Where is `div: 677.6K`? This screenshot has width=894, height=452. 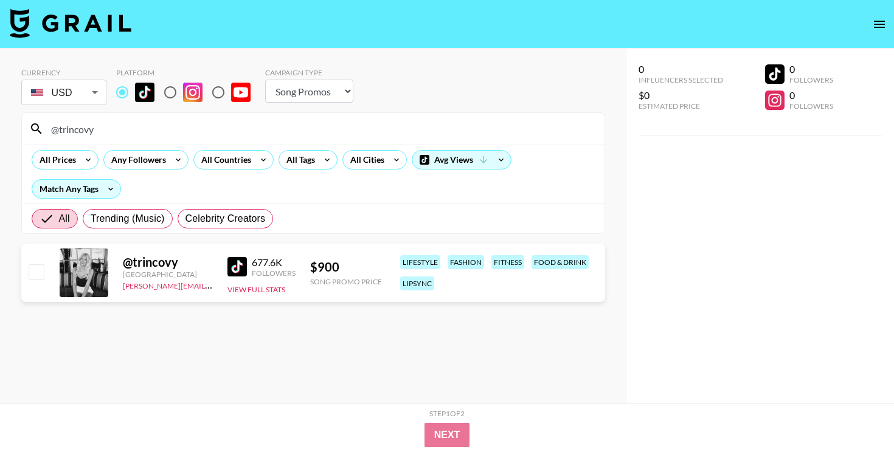 div: 677.6K is located at coordinates (274, 263).